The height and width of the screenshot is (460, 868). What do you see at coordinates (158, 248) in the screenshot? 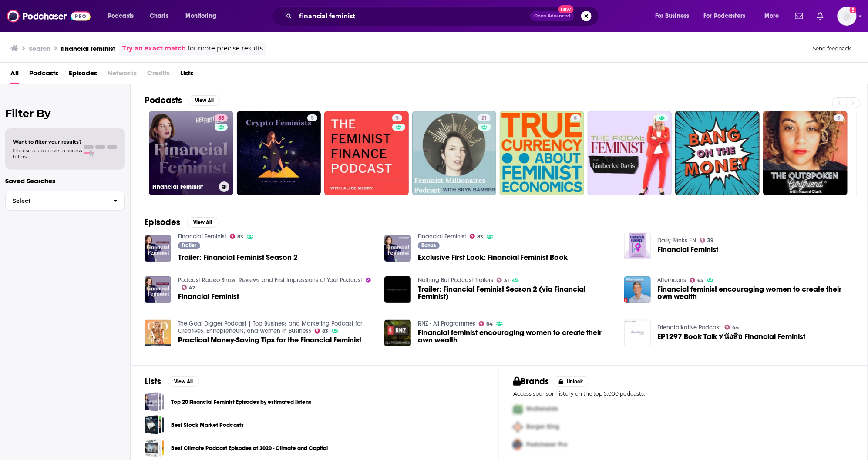
I see `img: Trailer: Financial Feminist Season 2` at bounding box center [158, 248].